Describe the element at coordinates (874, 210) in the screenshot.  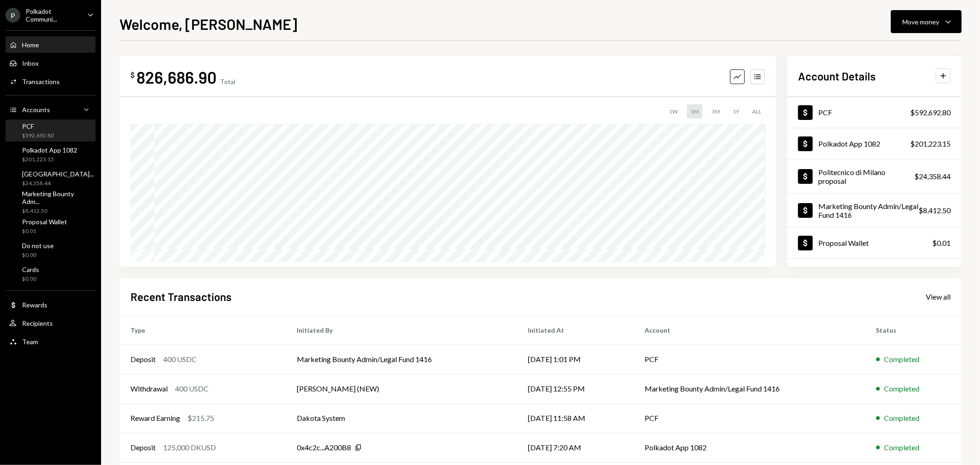
I see `a: Marketing Bounty Admin/Legal Fund 1416$8,412.50` at that location.